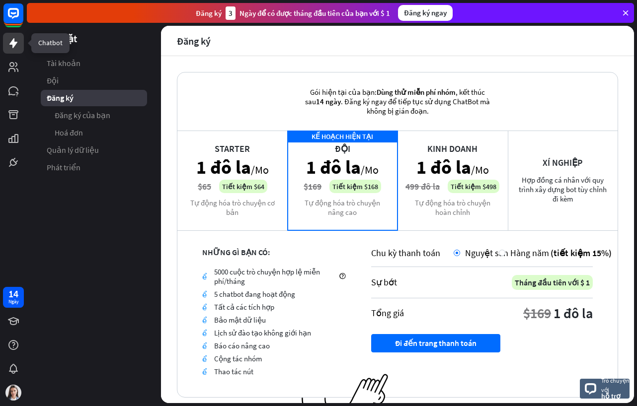 The height and width of the screenshot is (406, 637). What do you see at coordinates (244, 307) in the screenshot?
I see `span: Tất cả các tích hợp` at bounding box center [244, 307].